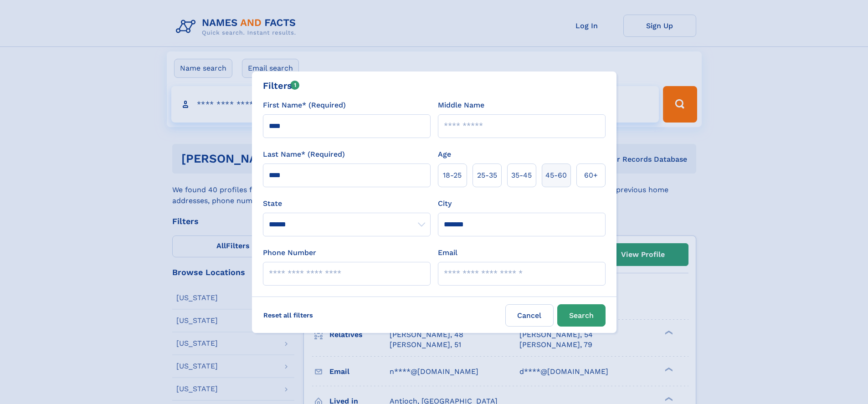 This screenshot has height=404, width=868. What do you see at coordinates (448, 253) in the screenshot?
I see `label: Email` at bounding box center [448, 253].